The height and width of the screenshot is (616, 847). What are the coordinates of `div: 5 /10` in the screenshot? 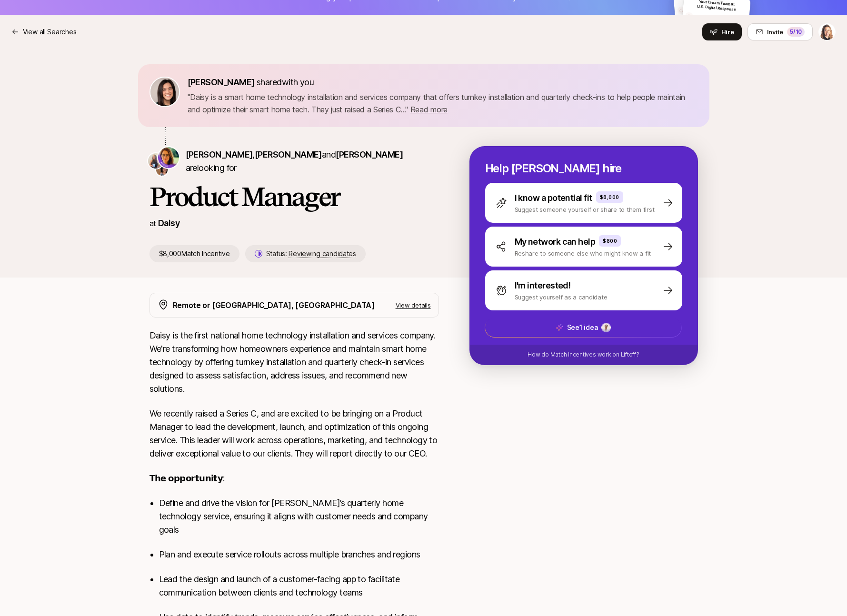 It's located at (796, 32).